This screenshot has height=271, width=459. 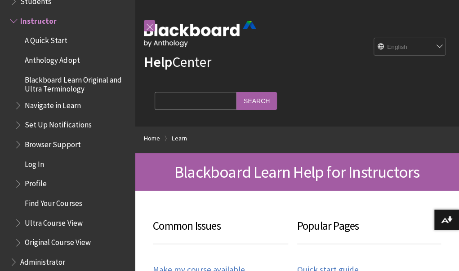 What do you see at coordinates (52, 58) in the screenshot?
I see `span: Anthology Adopt` at bounding box center [52, 58].